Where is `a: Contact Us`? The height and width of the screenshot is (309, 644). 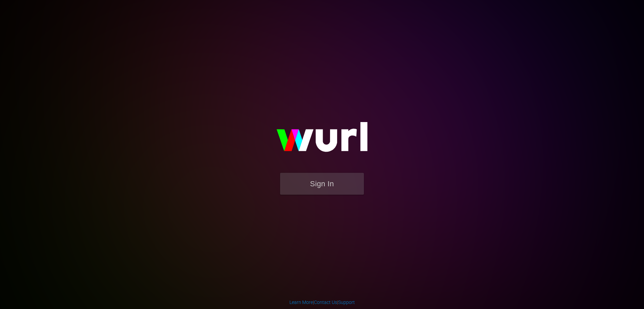 a: Contact Us is located at coordinates (325, 302).